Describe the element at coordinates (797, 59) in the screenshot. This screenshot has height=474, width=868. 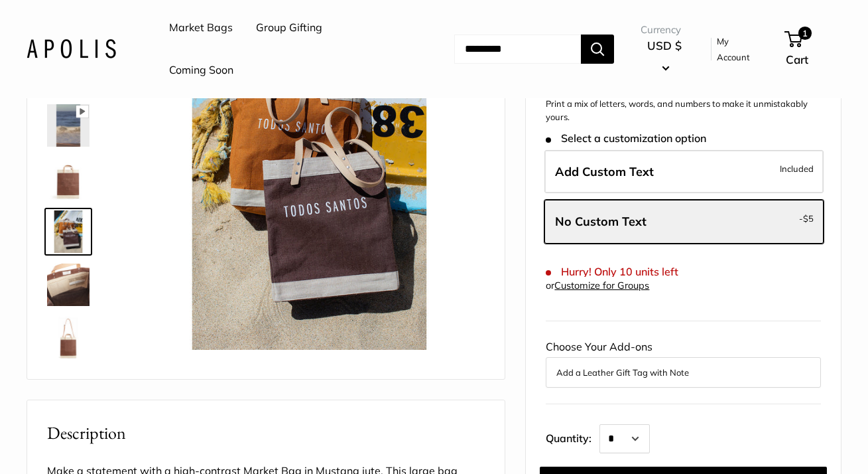
I see `span: Cart` at that location.